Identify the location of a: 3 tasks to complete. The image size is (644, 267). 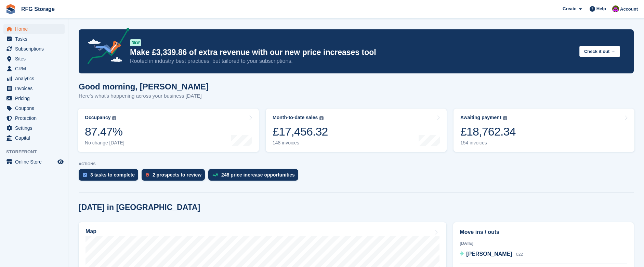
(110, 176).